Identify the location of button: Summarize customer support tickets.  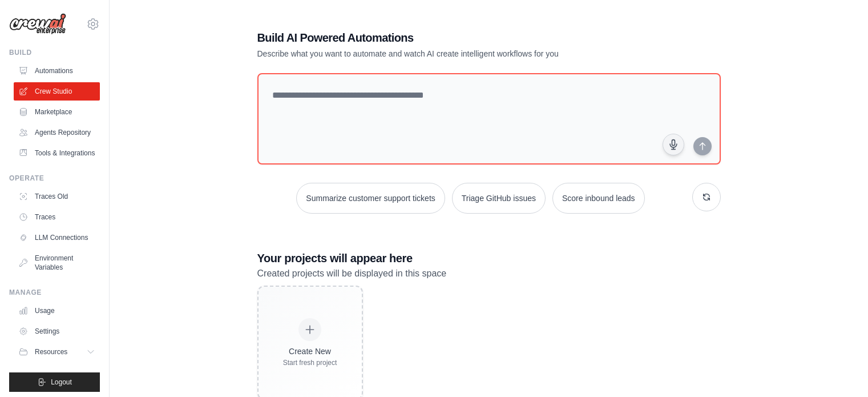
(371, 198).